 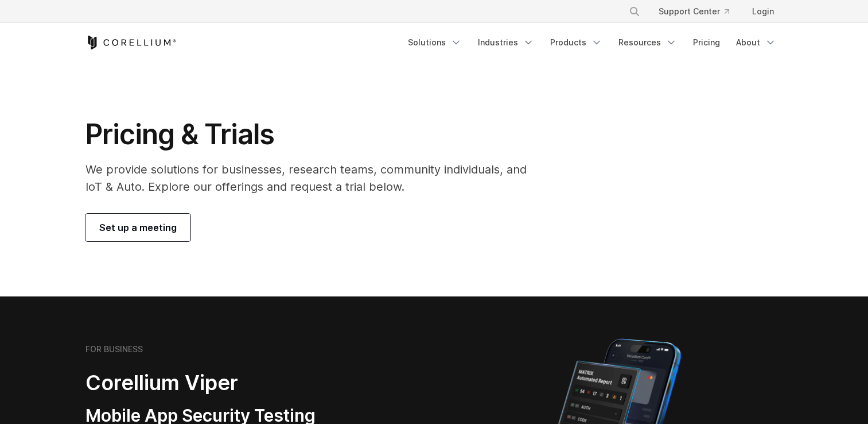 What do you see at coordinates (763, 12) in the screenshot?
I see `a: Login` at bounding box center [763, 12].